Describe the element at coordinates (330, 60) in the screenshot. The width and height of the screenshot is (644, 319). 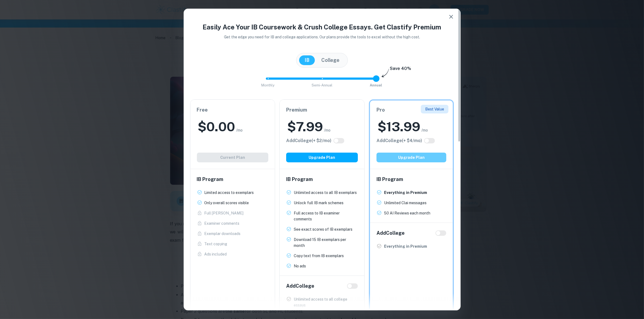
I see `button: College` at that location.